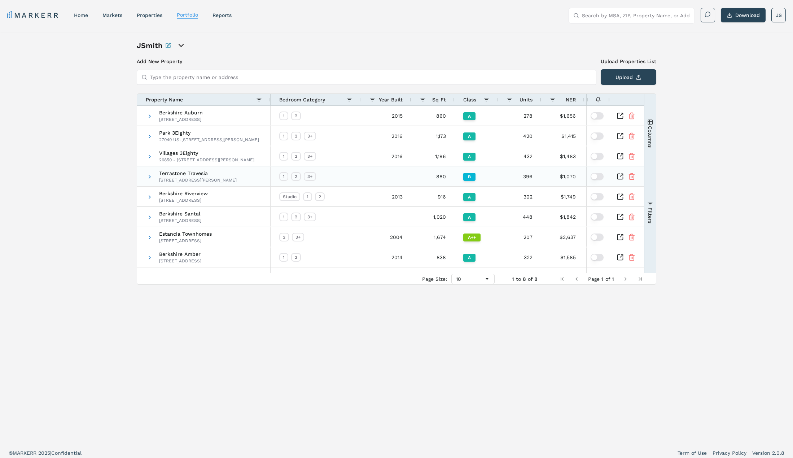 Image resolution: width=793 pixels, height=458 pixels. I want to click on div: 432, so click(519, 156).